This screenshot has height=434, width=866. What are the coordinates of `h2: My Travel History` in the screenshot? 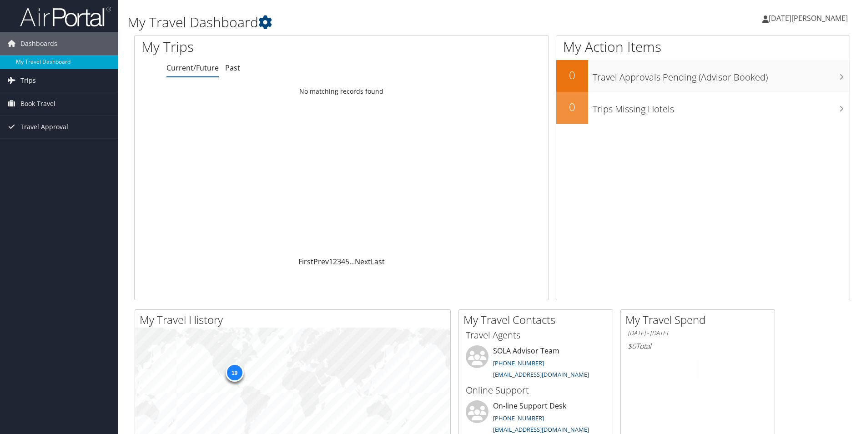 It's located at (295, 320).